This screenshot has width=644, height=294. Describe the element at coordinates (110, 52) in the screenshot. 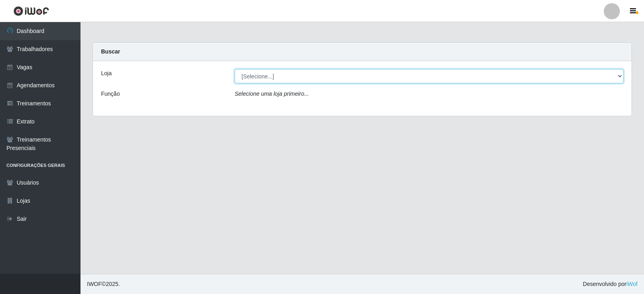

I see `strong: Buscar` at that location.